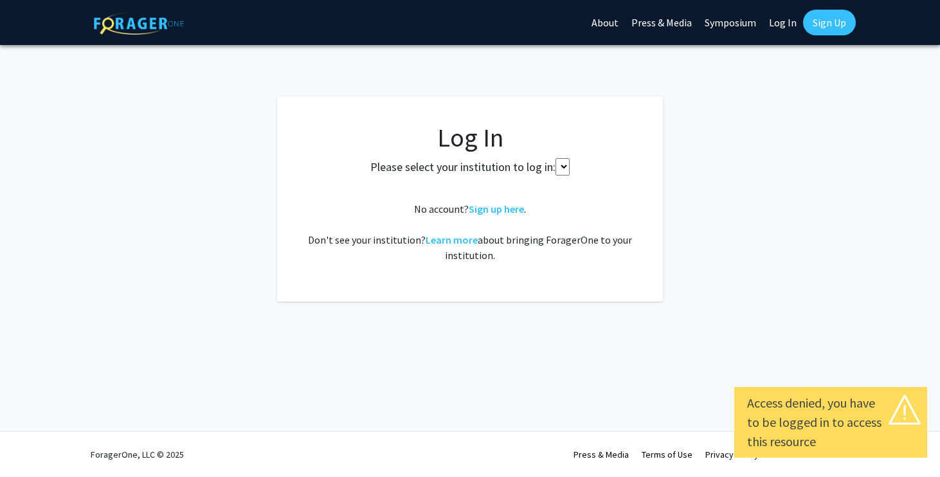  I want to click on a: Press & Media, so click(601, 454).